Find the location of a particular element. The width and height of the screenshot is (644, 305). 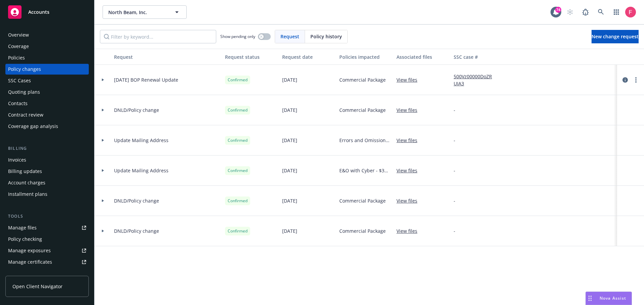

a: Contract review is located at coordinates (47, 115).